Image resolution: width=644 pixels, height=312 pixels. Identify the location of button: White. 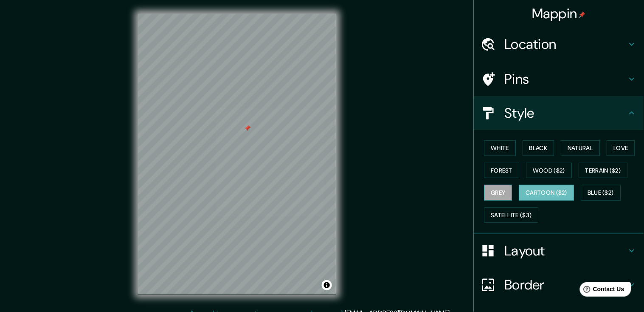
(501, 148).